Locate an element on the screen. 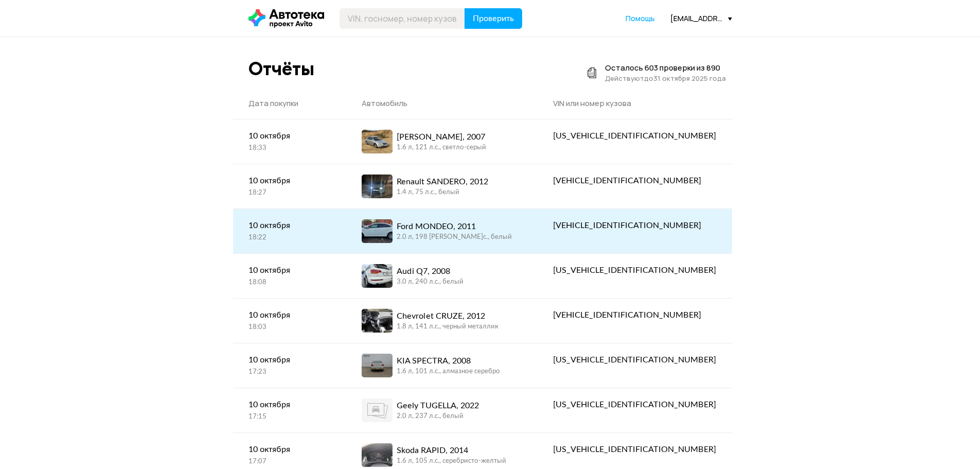 This screenshot has height=469, width=980. div: 17:07 is located at coordinates (289, 462).